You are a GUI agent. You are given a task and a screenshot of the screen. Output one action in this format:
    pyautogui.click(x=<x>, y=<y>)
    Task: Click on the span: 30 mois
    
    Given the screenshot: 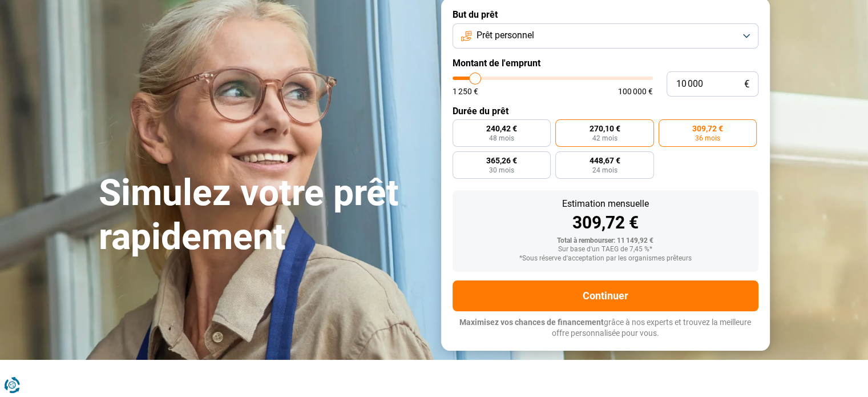 What is the action you would take?
    pyautogui.click(x=502, y=170)
    